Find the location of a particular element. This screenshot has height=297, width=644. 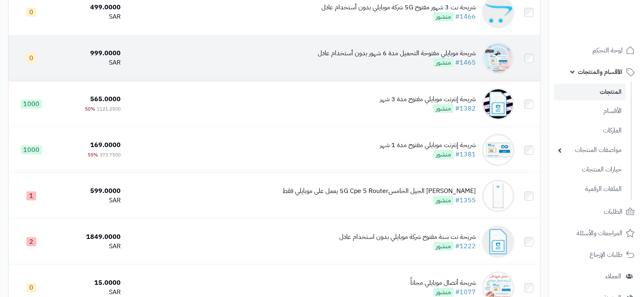

span: الأقسام والمنتجات is located at coordinates (600, 72).